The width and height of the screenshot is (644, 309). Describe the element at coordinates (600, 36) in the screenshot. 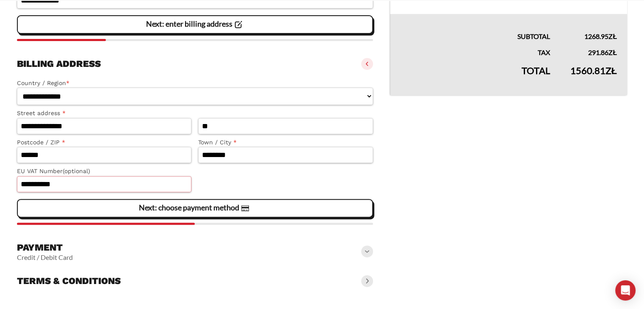

I see `bdi: 1268.95` at that location.